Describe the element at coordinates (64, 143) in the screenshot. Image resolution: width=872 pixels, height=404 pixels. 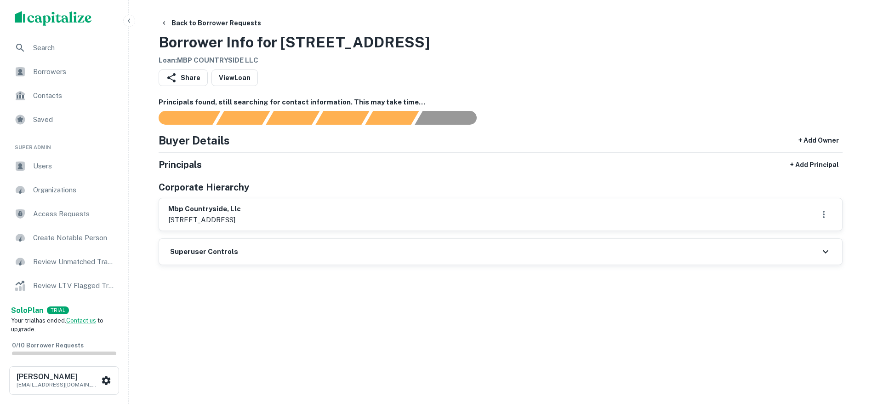
I see `li: Super Admin` at that location.